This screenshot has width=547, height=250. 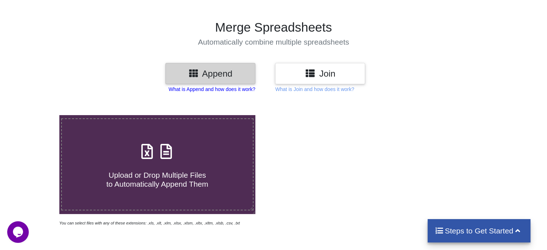 I want to click on span: Upload or Drop Multiple Files to Automatically Append Them, so click(x=157, y=180).